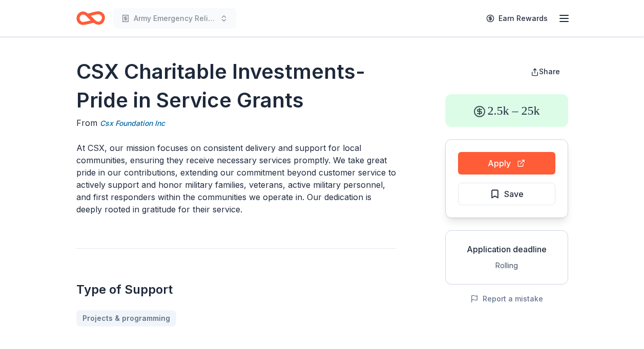 The height and width of the screenshot is (349, 644). What do you see at coordinates (132, 123) in the screenshot?
I see `a: Csx Foundation Inc` at bounding box center [132, 123].